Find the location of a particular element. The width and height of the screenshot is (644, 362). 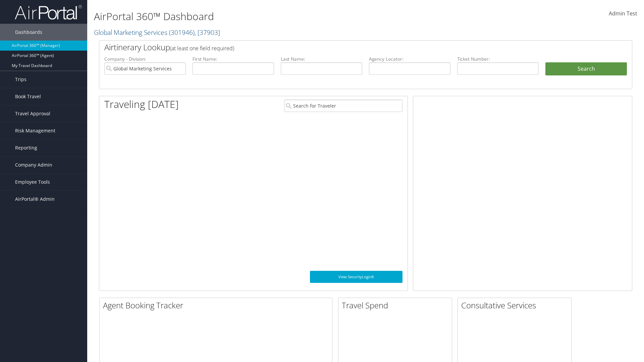

span: ( 301946 ) is located at coordinates (182, 32).